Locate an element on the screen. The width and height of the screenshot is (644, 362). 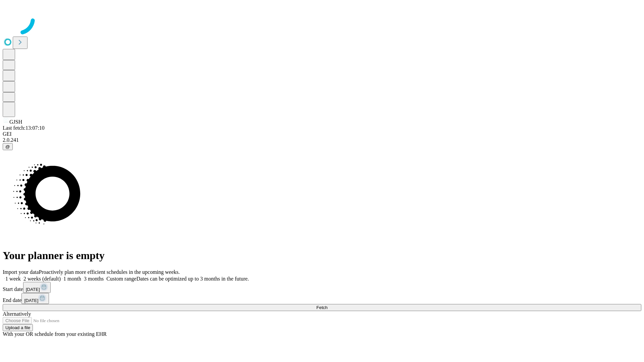
div: Start date is located at coordinates (322, 287).